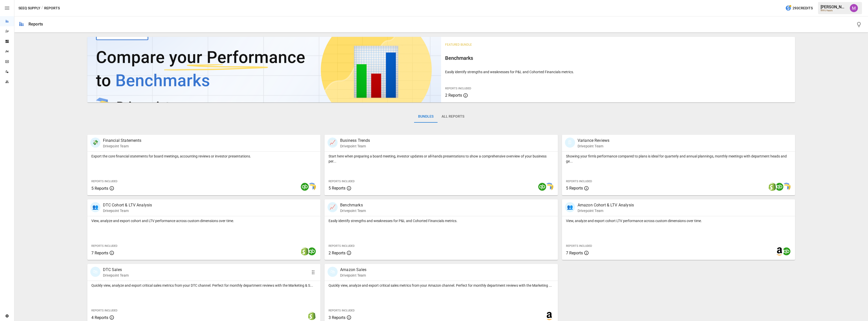  What do you see at coordinates (35, 24) in the screenshot?
I see `div: Reports` at bounding box center [35, 24].